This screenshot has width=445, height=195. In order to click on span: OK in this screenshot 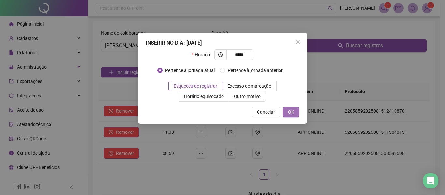, I will do `click(291, 112)`.